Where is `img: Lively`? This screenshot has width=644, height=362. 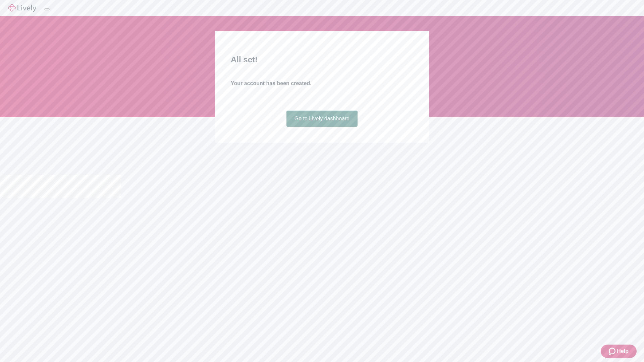
img: Lively is located at coordinates (22, 8).